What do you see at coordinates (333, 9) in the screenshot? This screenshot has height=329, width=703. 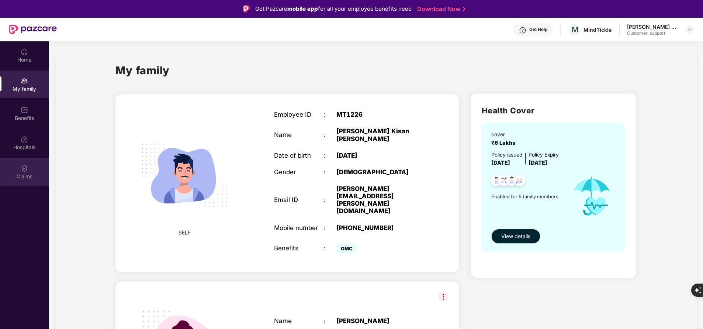 I see `div: Get Pazcare for all your employee benefits need` at bounding box center [333, 9].